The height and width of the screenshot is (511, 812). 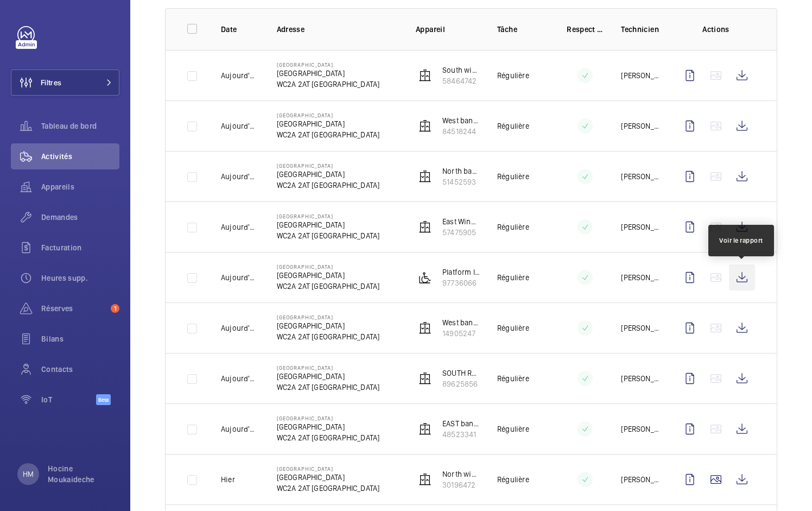 What do you see at coordinates (81, 369) in the screenshot?
I see `span: Contacts` at bounding box center [81, 369].